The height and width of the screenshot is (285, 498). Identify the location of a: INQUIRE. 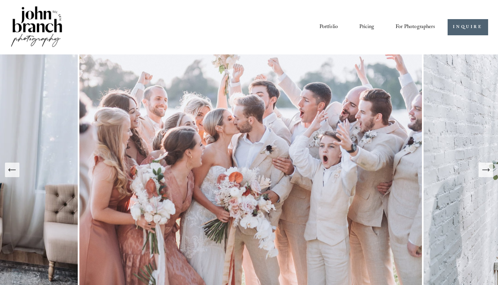
(468, 27).